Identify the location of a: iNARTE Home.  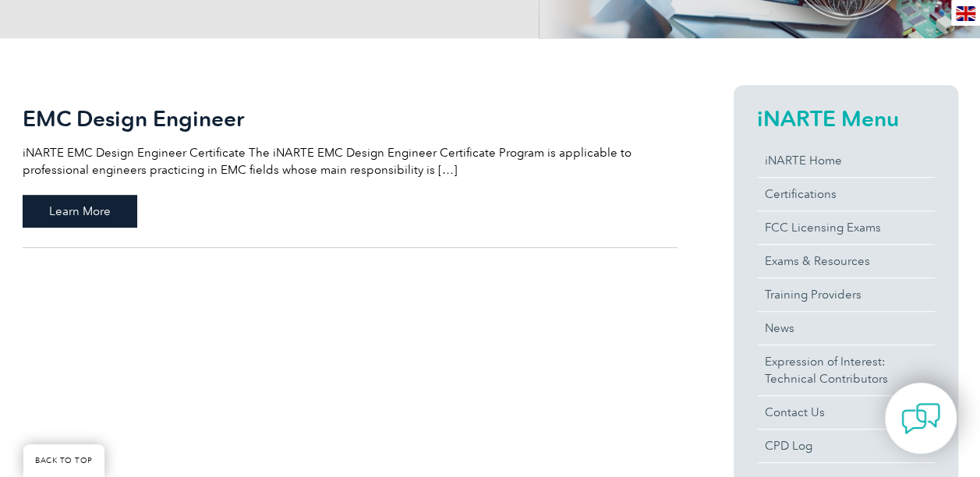
(847, 160).